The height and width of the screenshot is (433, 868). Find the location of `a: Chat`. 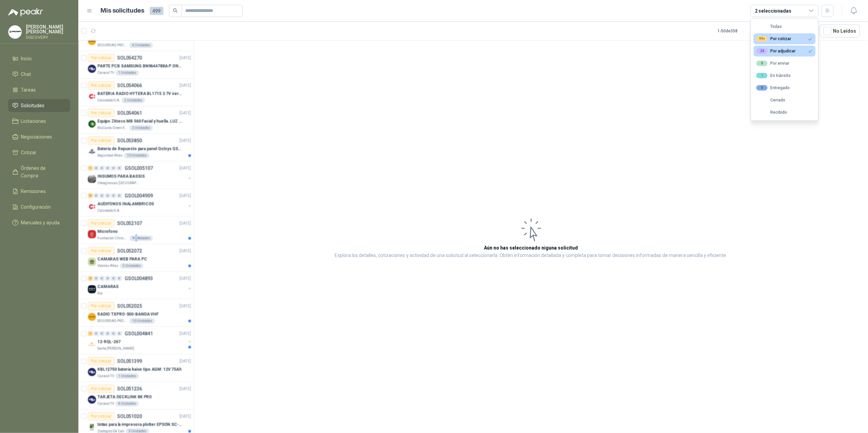

a: Chat is located at coordinates (39, 75).